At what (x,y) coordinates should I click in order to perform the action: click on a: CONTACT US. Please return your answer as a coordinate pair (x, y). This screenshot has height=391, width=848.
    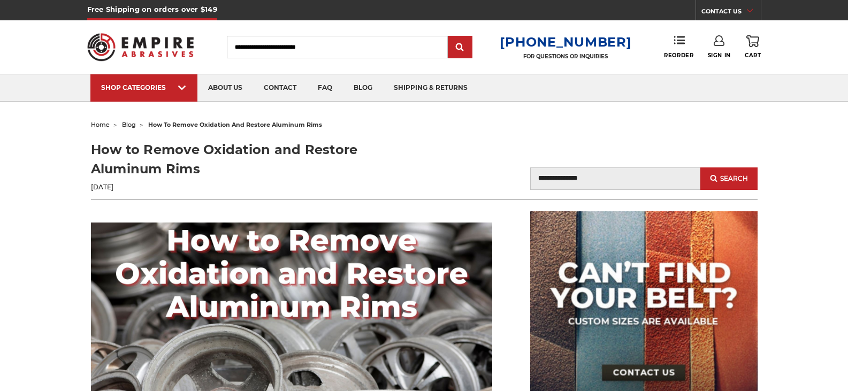
    Looking at the image, I should click on (731, 13).